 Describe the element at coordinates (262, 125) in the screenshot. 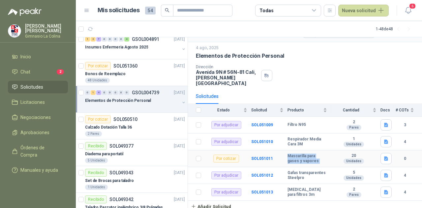

I see `a: SOL051009` at that location.